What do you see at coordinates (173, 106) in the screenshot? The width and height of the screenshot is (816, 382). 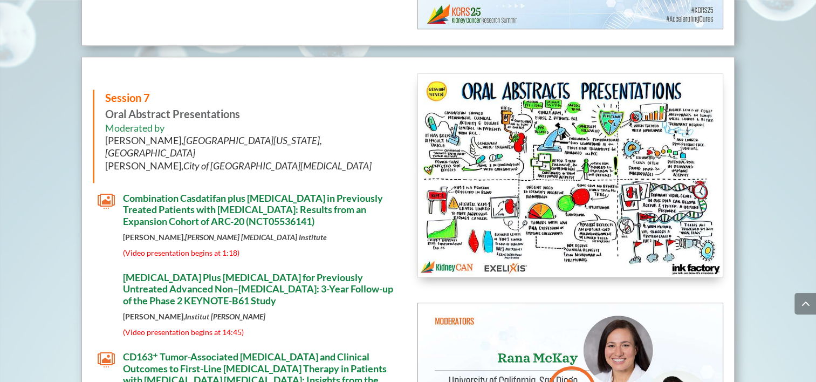 I see `strong: Oral Abstract Presentations` at bounding box center [173, 106].